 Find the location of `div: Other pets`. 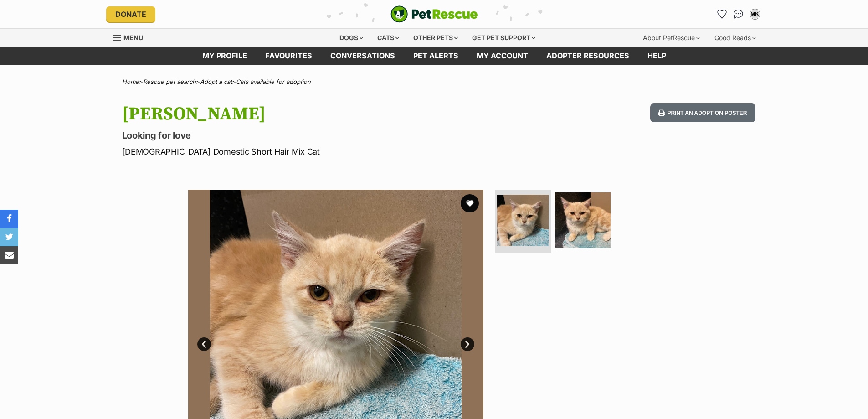

div: Other pets is located at coordinates (436, 38).